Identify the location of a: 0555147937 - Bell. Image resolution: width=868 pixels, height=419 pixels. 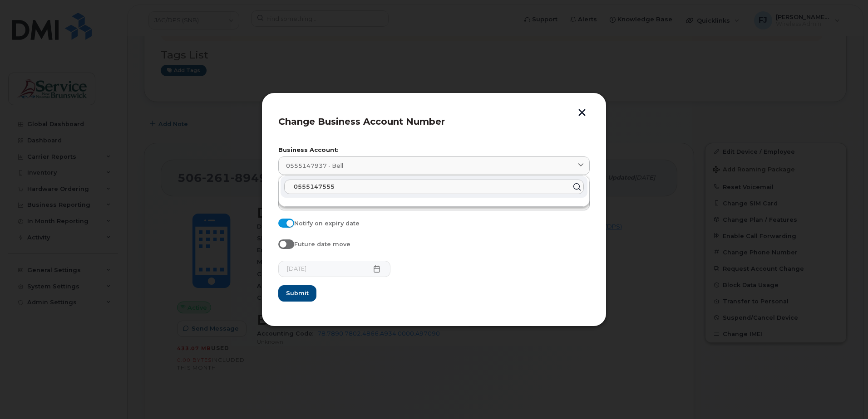
(434, 165).